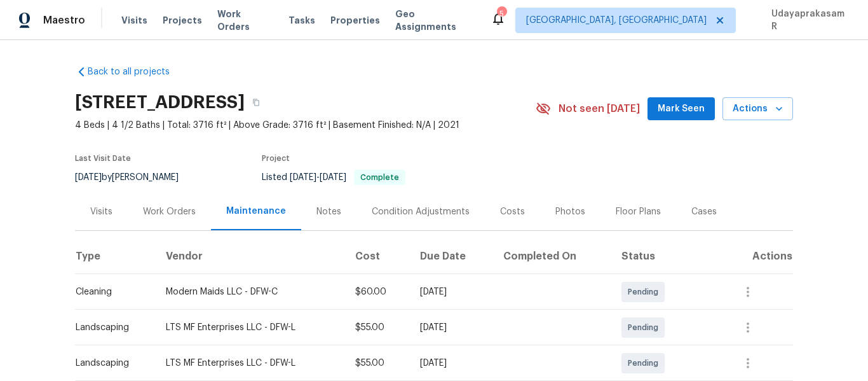 This screenshot has width=868, height=381. What do you see at coordinates (115, 256) in the screenshot?
I see `th: Type` at bounding box center [115, 256].